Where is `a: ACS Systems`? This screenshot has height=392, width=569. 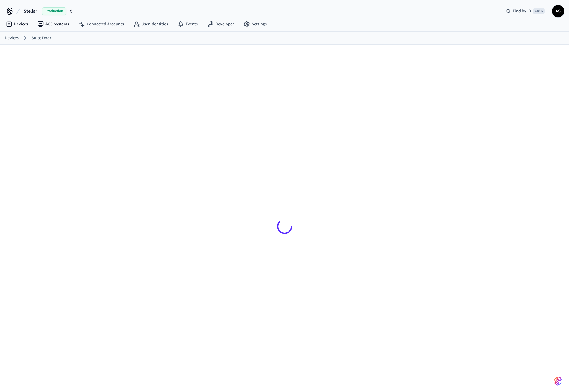
a: ACS Systems is located at coordinates (54, 24).